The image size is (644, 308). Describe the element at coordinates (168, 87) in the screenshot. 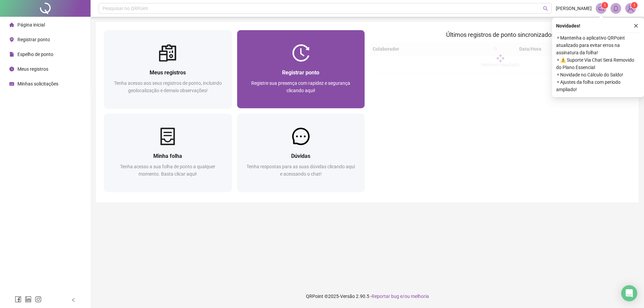

I see `span: Tenha acesso aos seus registros de ponto, incluindo geolocalização e demais observações!` at that location.